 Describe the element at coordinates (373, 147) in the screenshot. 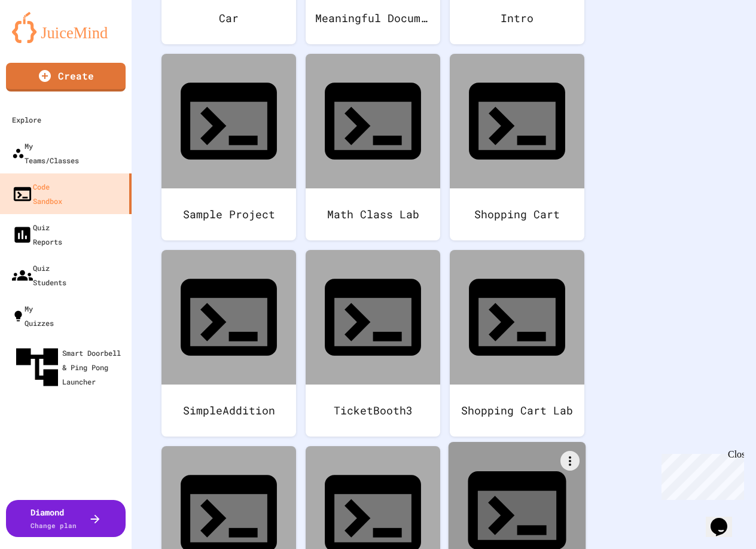

I see `a: Math Class Lab` at that location.